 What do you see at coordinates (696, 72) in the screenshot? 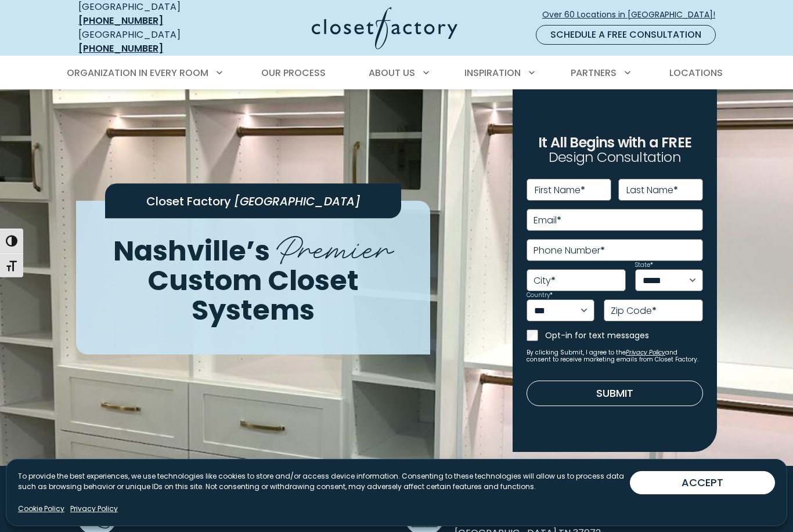
I see `span: Locations` at bounding box center [696, 72].